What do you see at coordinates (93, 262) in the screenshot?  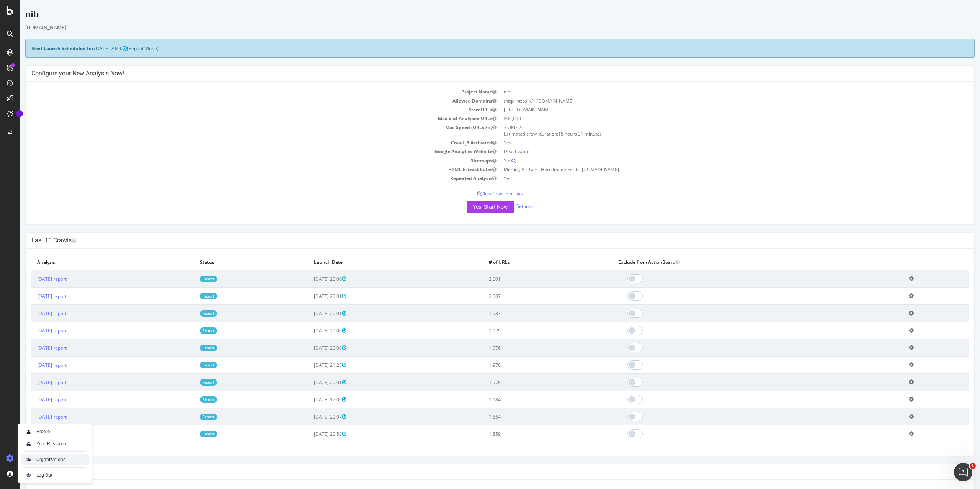 I see `th: Analysis` at bounding box center [93, 262].